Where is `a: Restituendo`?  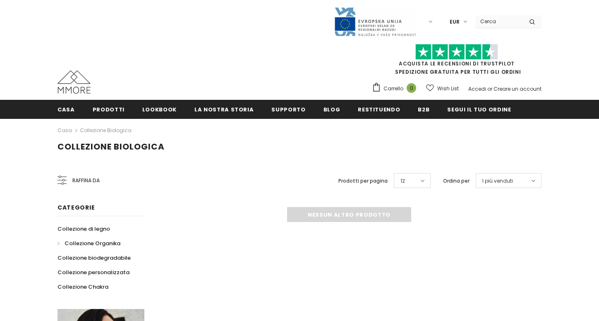
a: Restituendo is located at coordinates (379, 109).